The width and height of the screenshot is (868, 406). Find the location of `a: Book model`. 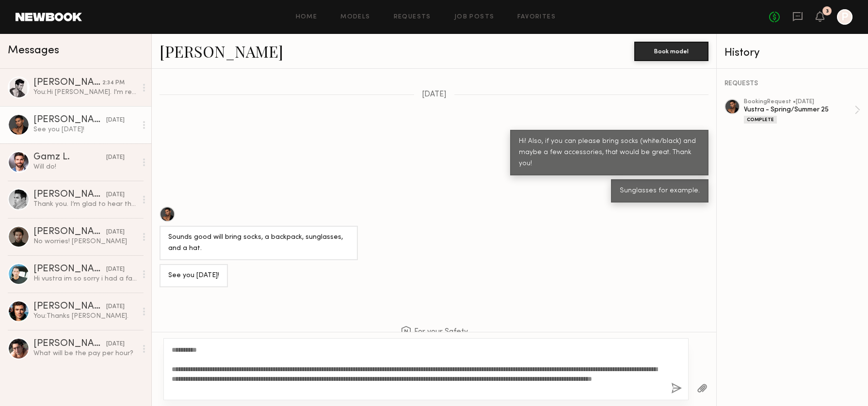

a: Book model is located at coordinates (672, 51).